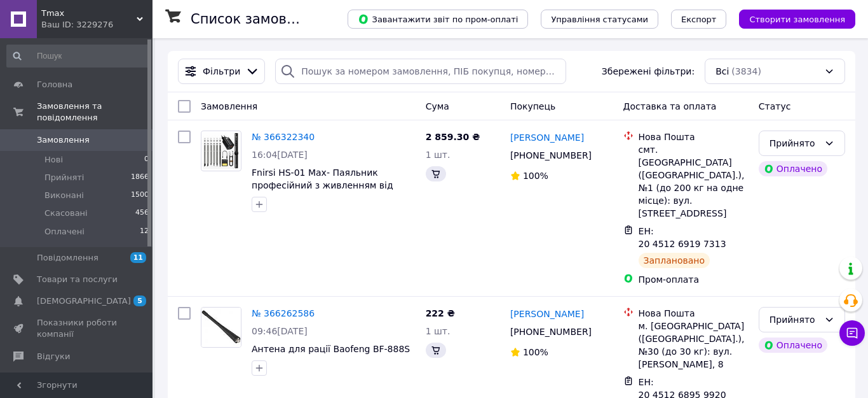 This screenshot has width=868, height=398. What do you see at coordinates (138, 257) in the screenshot?
I see `span: 11` at bounding box center [138, 257].